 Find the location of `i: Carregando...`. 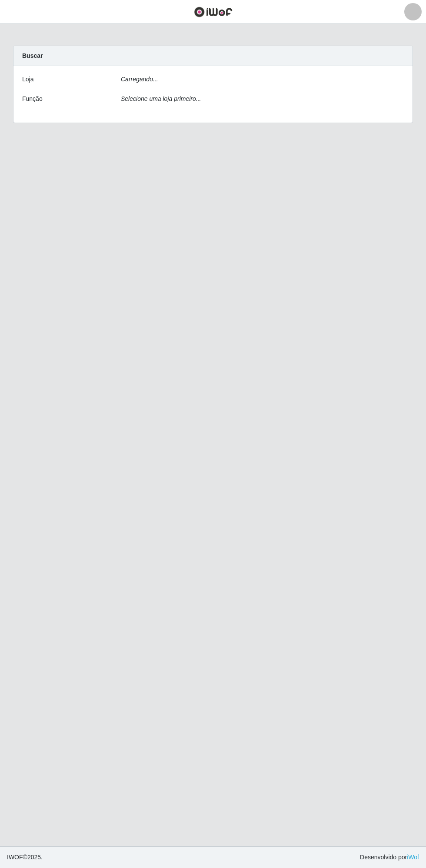

i: Carregando... is located at coordinates (139, 79).